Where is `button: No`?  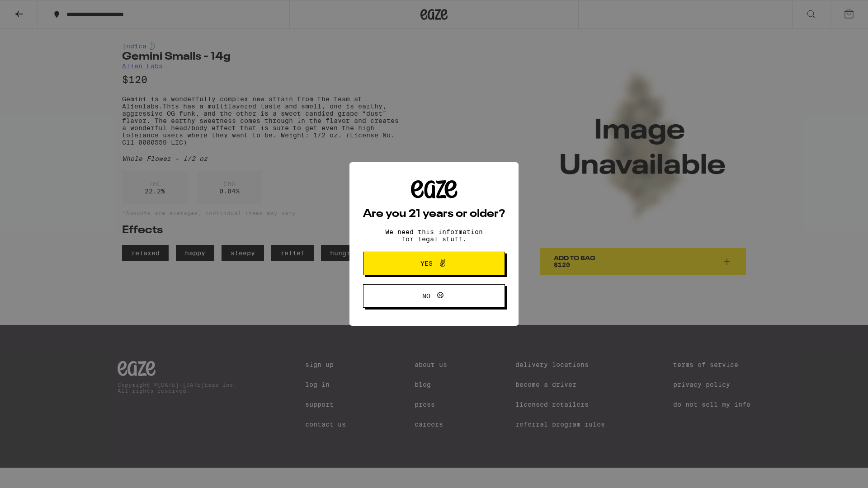
button: No is located at coordinates (434, 296).